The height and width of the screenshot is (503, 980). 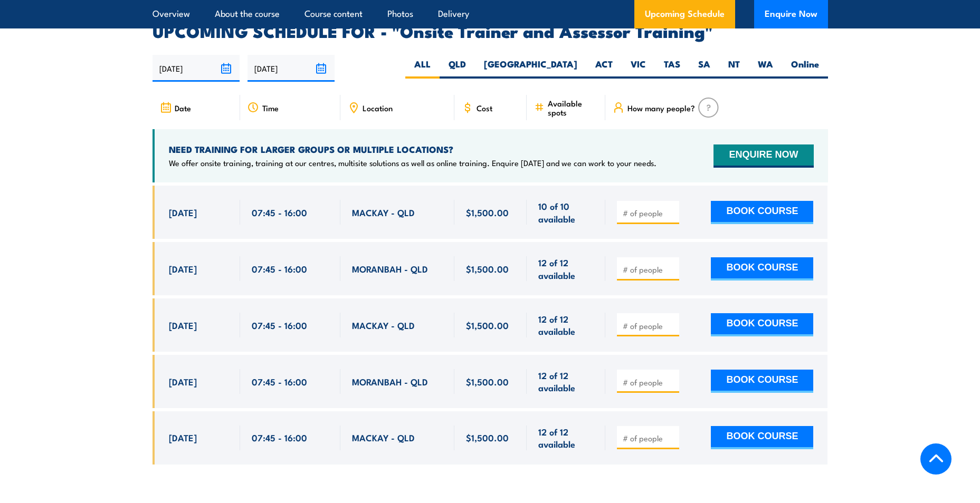 I want to click on label: VIC, so click(x=639, y=68).